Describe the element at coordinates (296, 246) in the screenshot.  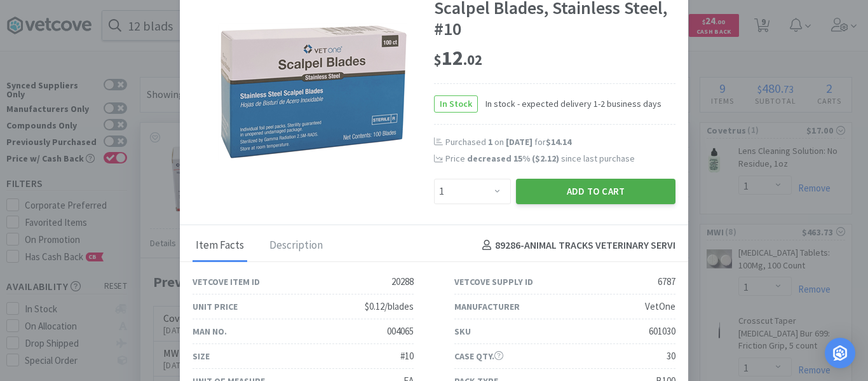
I see `div: Description` at that location.